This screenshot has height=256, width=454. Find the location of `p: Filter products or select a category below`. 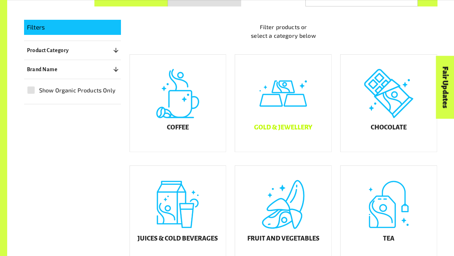

p: Filter products or select a category below is located at coordinates (284, 31).